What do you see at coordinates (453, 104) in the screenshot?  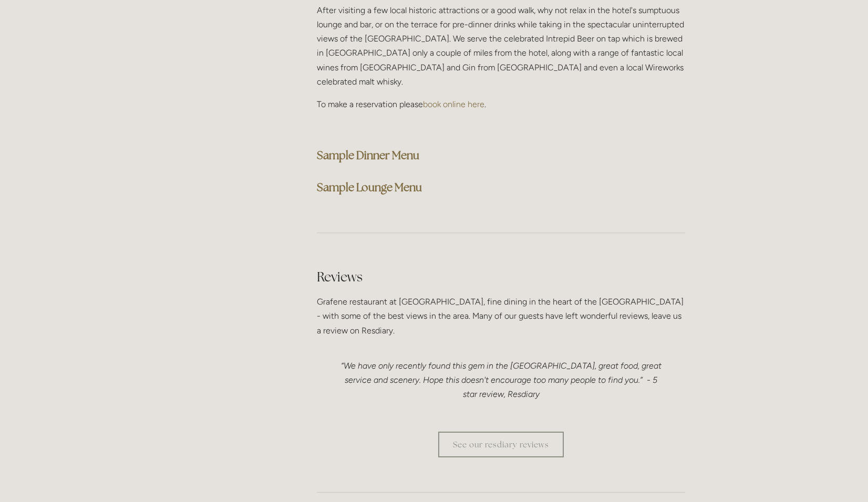 I see `a: book online here` at bounding box center [453, 104].